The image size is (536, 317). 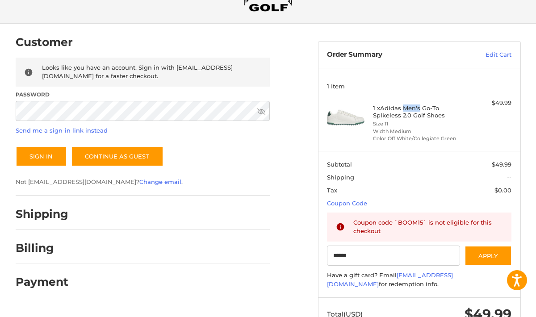 What do you see at coordinates (418, 138) in the screenshot?
I see `li: Color Off White/Collegiate Green` at bounding box center [418, 138].